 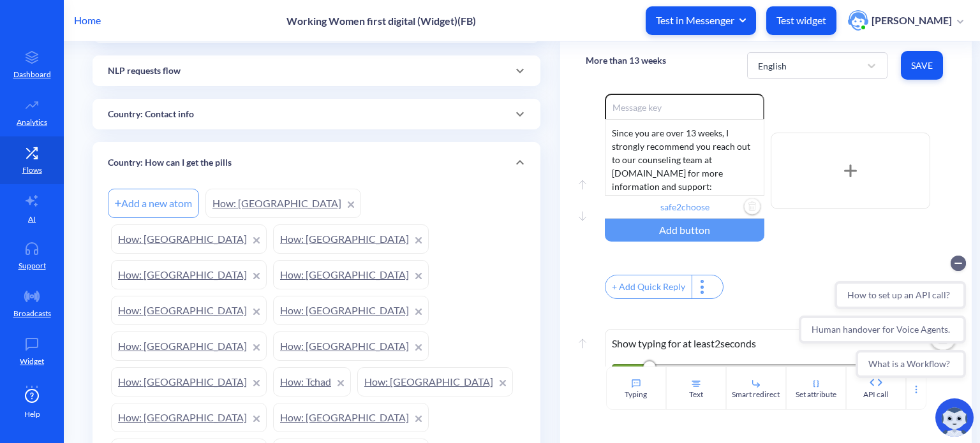 What do you see at coordinates (153, 203) in the screenshot?
I see `div: Add a new atom` at bounding box center [153, 203].